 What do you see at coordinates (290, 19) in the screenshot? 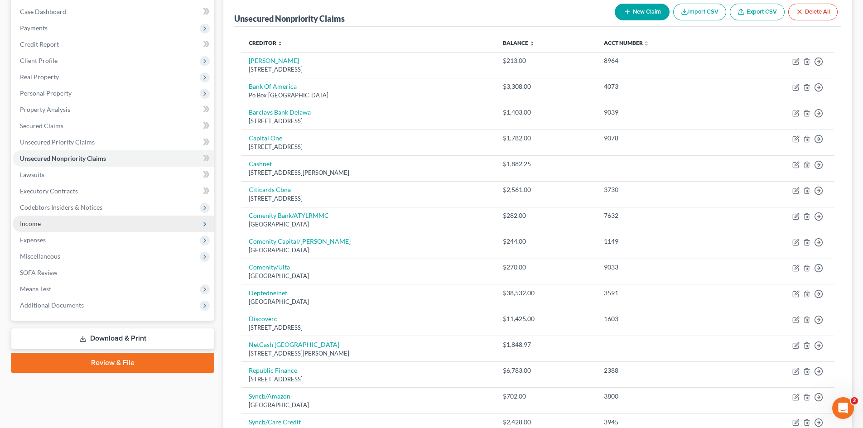
I see `div: Unsecured Nonpriority Claims` at bounding box center [290, 19].